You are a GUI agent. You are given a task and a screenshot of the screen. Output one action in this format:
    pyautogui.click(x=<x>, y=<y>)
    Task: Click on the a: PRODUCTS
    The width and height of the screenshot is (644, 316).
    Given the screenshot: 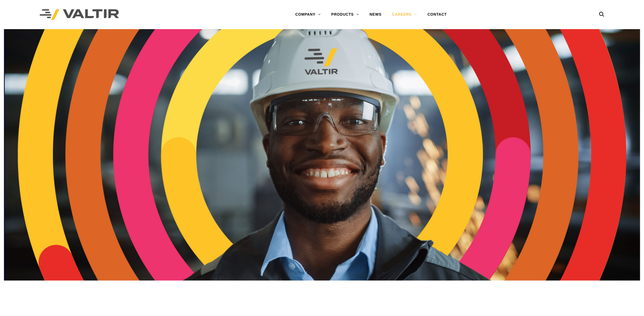 What is the action you would take?
    pyautogui.click(x=345, y=14)
    